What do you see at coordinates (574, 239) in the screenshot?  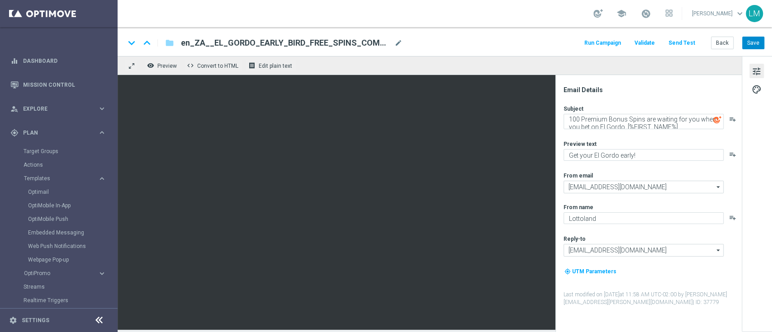 I see `label: Reply-to` at bounding box center [574, 239].